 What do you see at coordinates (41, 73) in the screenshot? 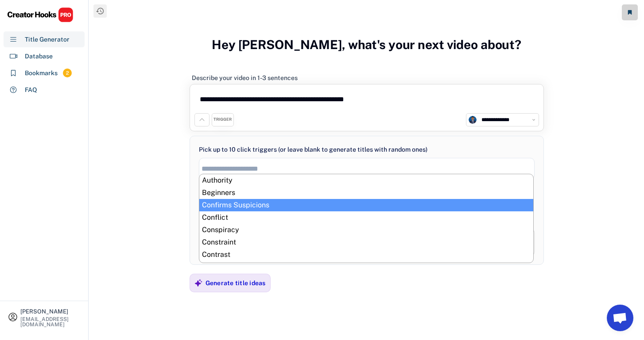
I see `div: Bookmarks` at bounding box center [41, 73].